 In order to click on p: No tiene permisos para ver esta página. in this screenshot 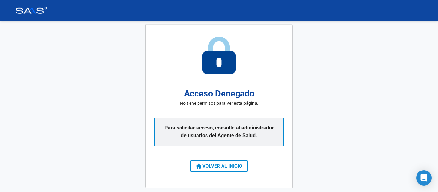, I will do `click(219, 103)`.